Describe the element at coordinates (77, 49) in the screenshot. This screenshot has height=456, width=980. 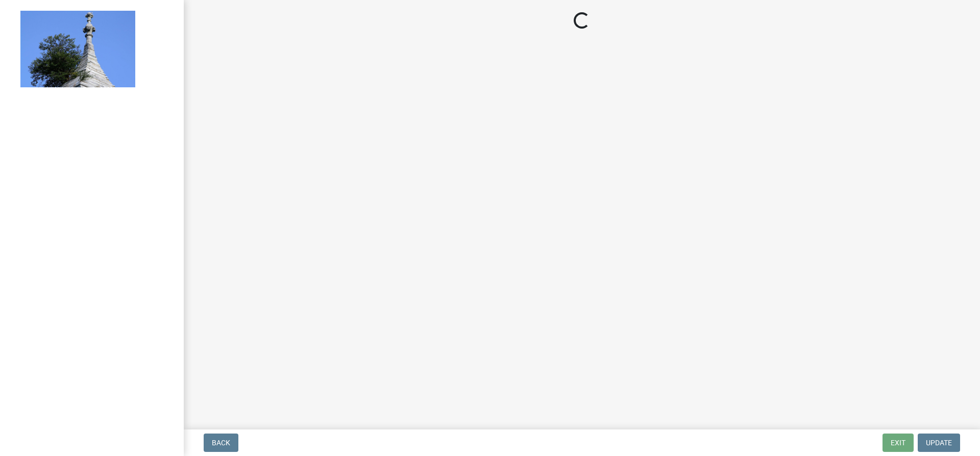
I see `img: Decatur County, Indiana` at that location.